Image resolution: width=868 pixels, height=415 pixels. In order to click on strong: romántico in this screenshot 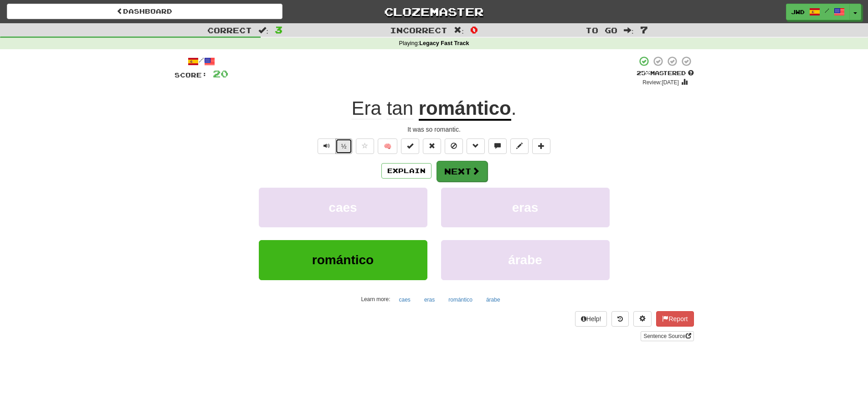, I will do `click(465, 109)`.